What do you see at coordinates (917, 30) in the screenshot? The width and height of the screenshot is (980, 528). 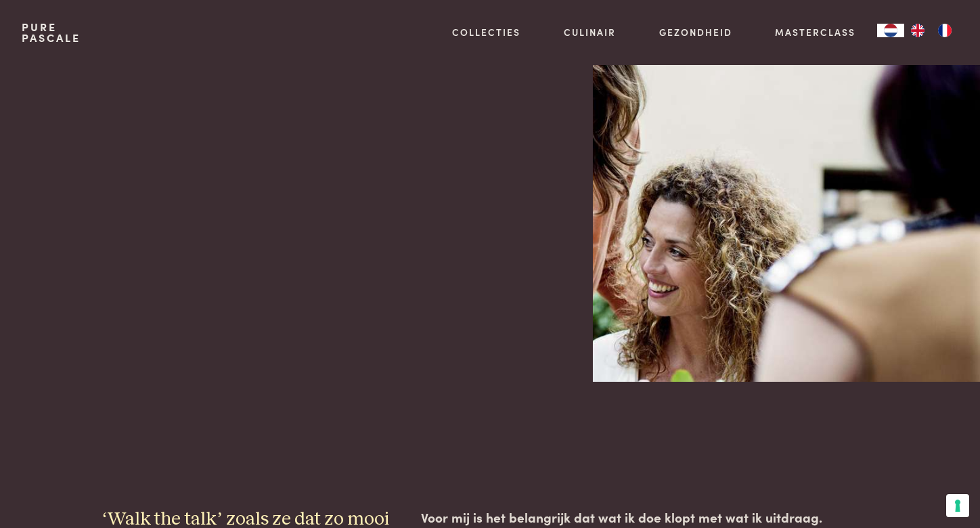 I see `a: EN` at bounding box center [917, 30].